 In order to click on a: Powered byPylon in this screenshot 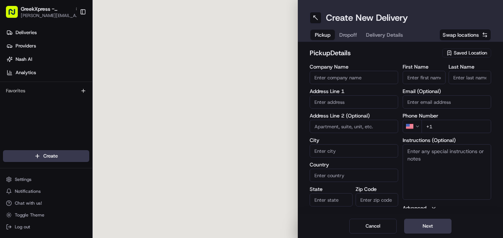, I will do `click(71, 166)`.